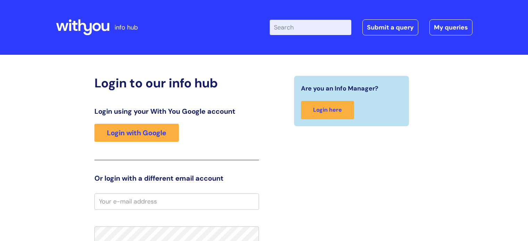 The width and height of the screenshot is (528, 241). Describe the element at coordinates (177, 178) in the screenshot. I see `h3: Or login with a different email account` at that location.